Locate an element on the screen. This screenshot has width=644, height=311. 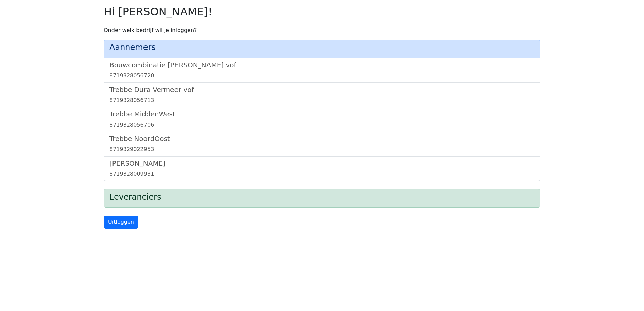
a: Trebbe NoordOost8719329022953 is located at coordinates (322, 144).